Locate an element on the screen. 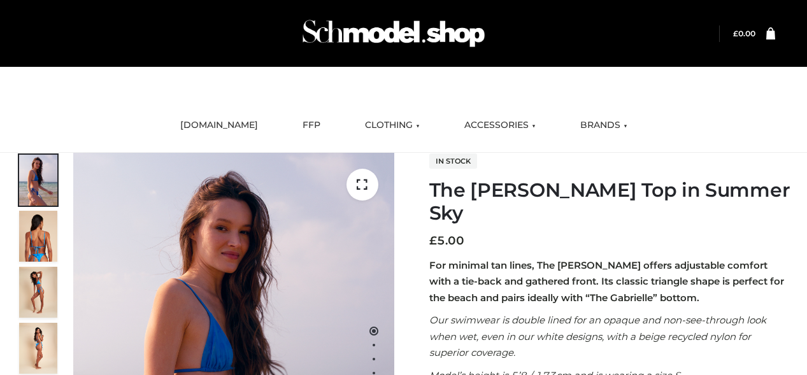 This screenshot has width=807, height=375. a: BRANDS is located at coordinates (604, 125).